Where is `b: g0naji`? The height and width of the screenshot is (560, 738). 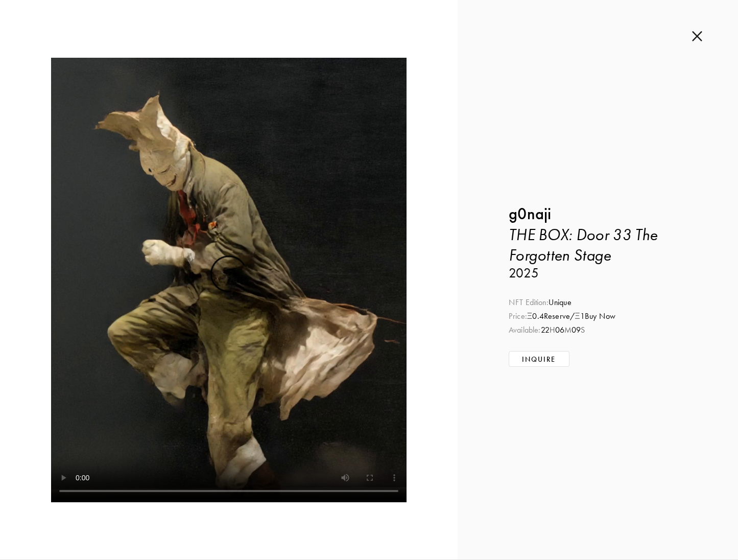 b: g0naji is located at coordinates (531, 214).